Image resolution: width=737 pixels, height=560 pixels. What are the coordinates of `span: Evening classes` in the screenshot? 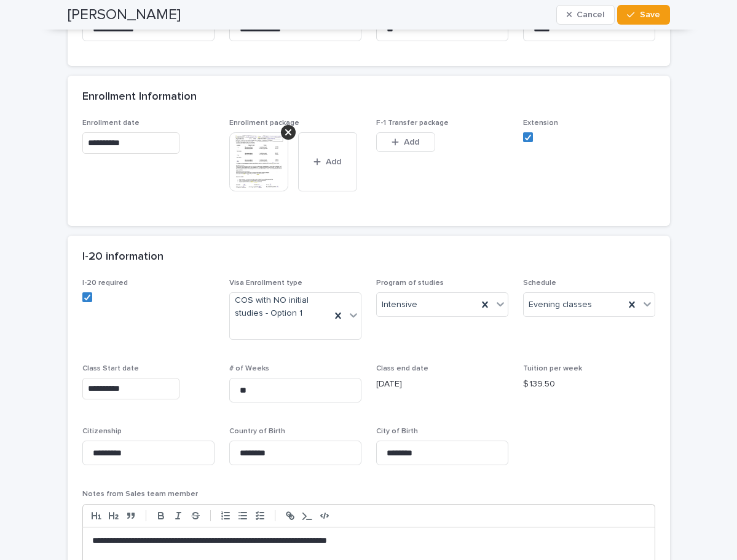 It's located at (560, 305).